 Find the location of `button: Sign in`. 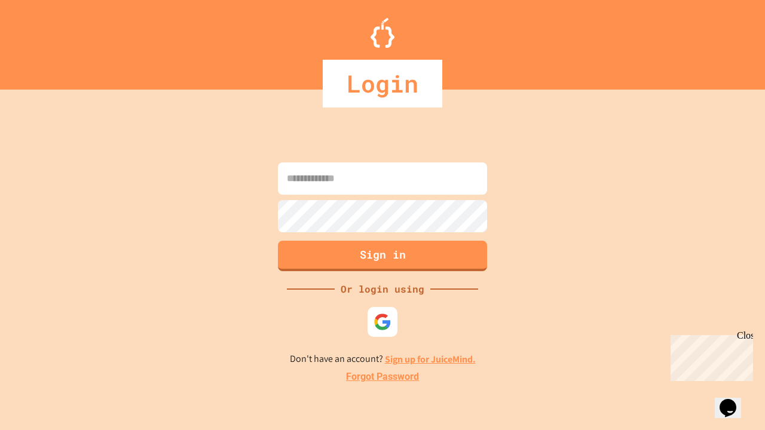

button: Sign in is located at coordinates (382, 256).